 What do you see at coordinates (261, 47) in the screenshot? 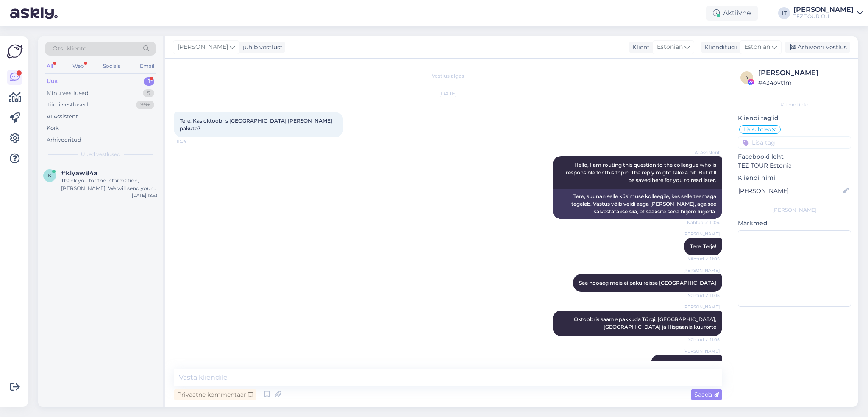
I see `div: juhib vestlust` at bounding box center [261, 47].